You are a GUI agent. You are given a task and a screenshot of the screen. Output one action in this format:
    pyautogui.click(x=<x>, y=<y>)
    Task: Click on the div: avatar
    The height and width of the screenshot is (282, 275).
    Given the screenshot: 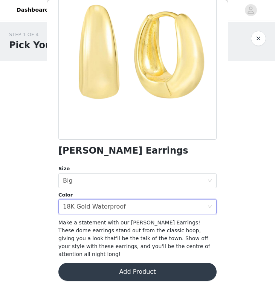 What is the action you would take?
    pyautogui.click(x=250, y=10)
    